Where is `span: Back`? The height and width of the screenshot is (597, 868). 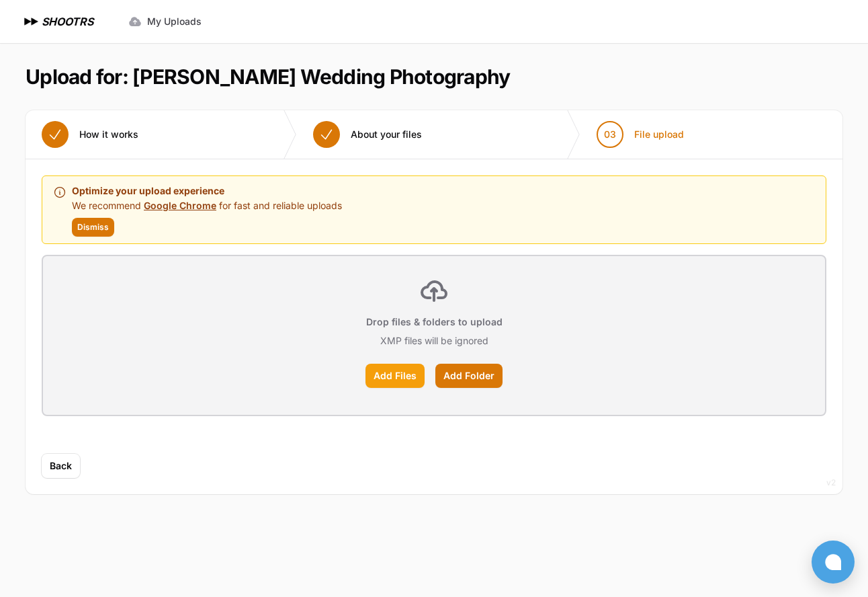 span: Back is located at coordinates (60, 466).